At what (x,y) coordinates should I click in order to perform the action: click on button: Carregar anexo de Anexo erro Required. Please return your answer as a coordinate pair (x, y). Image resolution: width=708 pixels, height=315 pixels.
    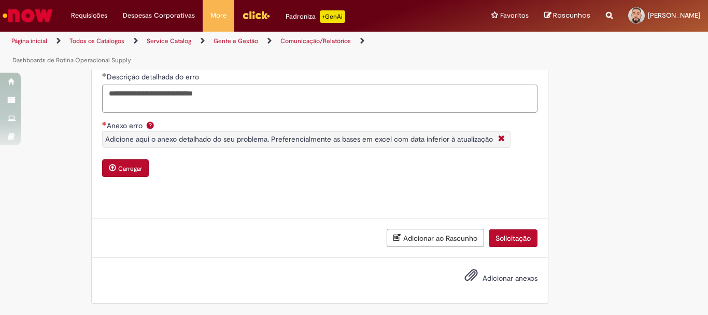
    Looking at the image, I should click on (125, 168).